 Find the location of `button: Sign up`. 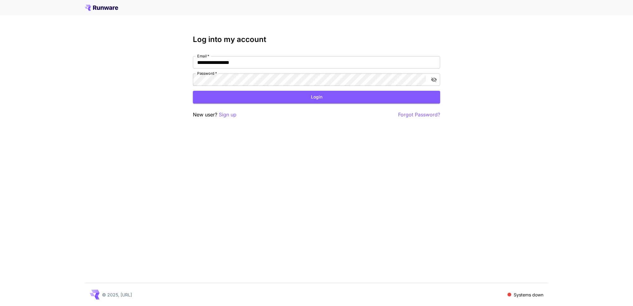

button: Sign up is located at coordinates (228, 115).